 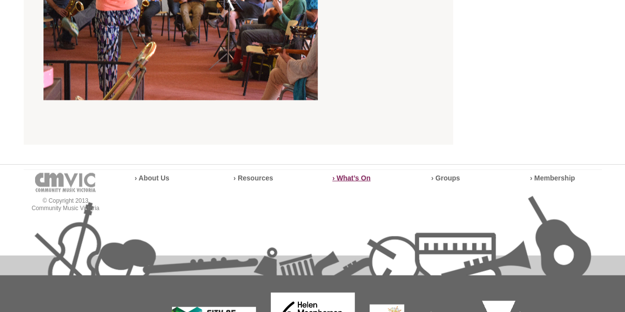 What do you see at coordinates (152, 178) in the screenshot?
I see `strong: › About Us` at bounding box center [152, 178].